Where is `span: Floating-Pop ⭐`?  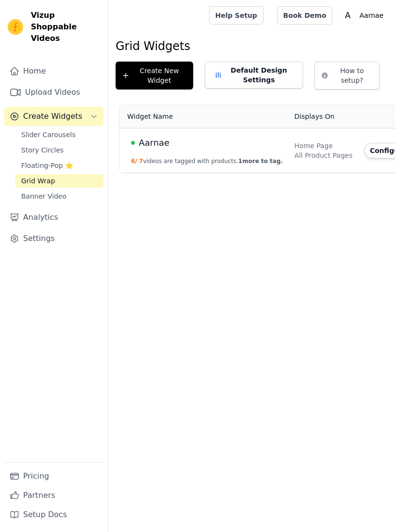
span: Floating-Pop ⭐ is located at coordinates (47, 165).